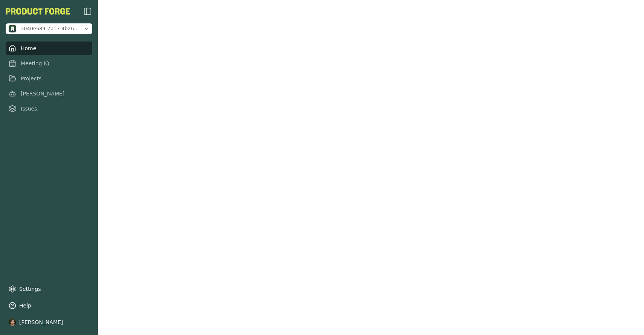 The height and width of the screenshot is (335, 644). What do you see at coordinates (49, 28) in the screenshot?
I see `button: Open organization switcher` at bounding box center [49, 28].